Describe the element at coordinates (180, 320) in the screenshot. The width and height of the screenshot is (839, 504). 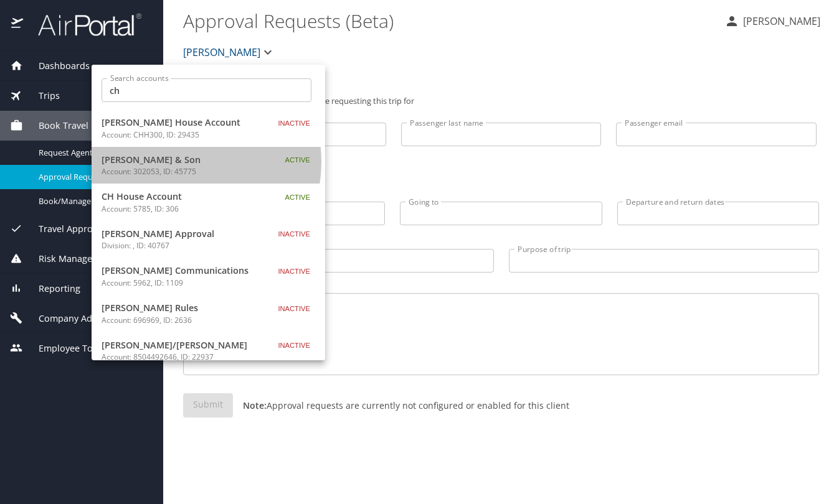
I see `p: Account: 696969, ID: 2636` at that location.